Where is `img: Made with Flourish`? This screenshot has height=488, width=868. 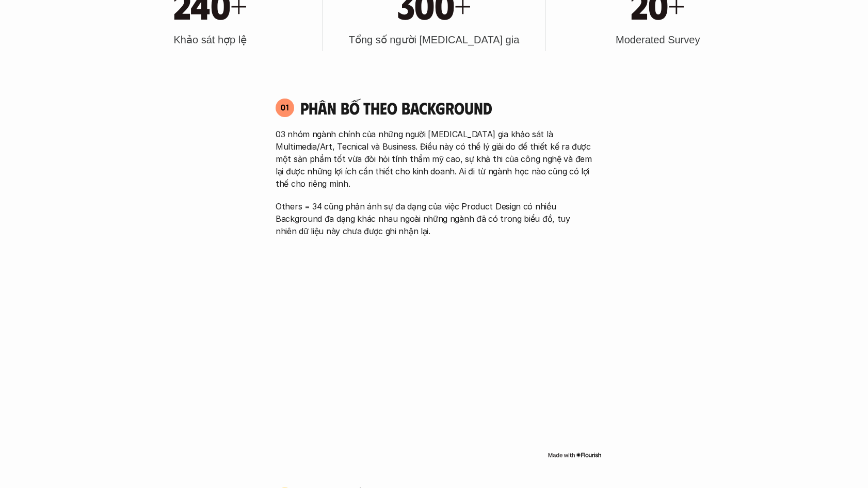
img: Made with Flourish is located at coordinates (575, 455).